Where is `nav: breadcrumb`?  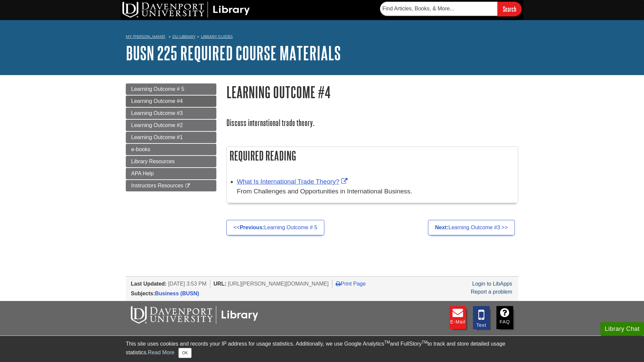
nav: breadcrumb is located at coordinates (322, 38).